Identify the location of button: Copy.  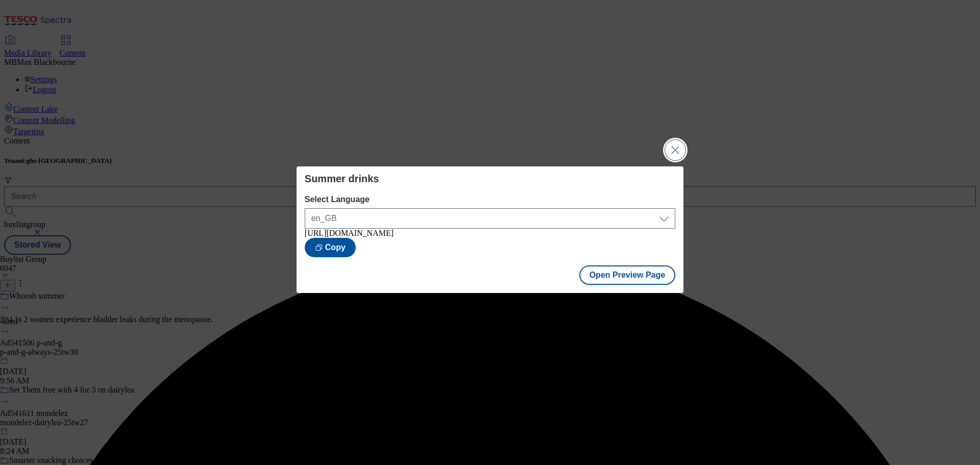
(330, 247).